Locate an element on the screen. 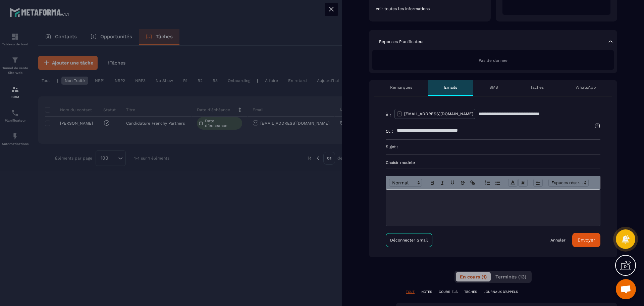 The height and width of the screenshot is (306, 644). p: Tâches is located at coordinates (537, 87).